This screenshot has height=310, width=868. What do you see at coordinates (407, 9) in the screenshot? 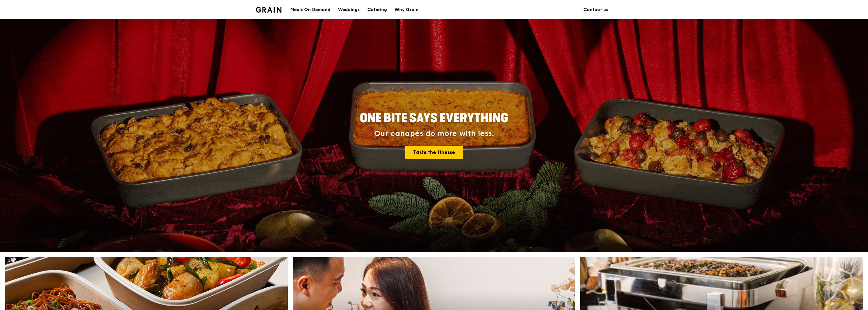
I see `a: Why Grain` at bounding box center [407, 9].